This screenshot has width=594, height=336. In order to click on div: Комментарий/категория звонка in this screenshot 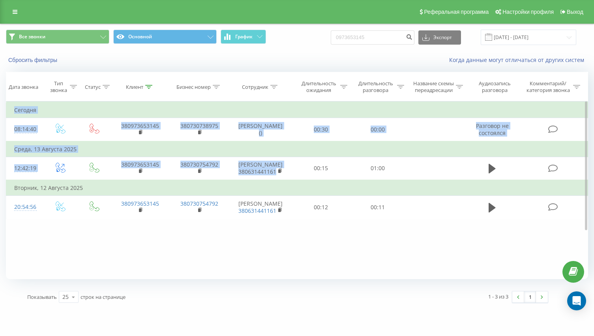, I will do `click(548, 87)`.